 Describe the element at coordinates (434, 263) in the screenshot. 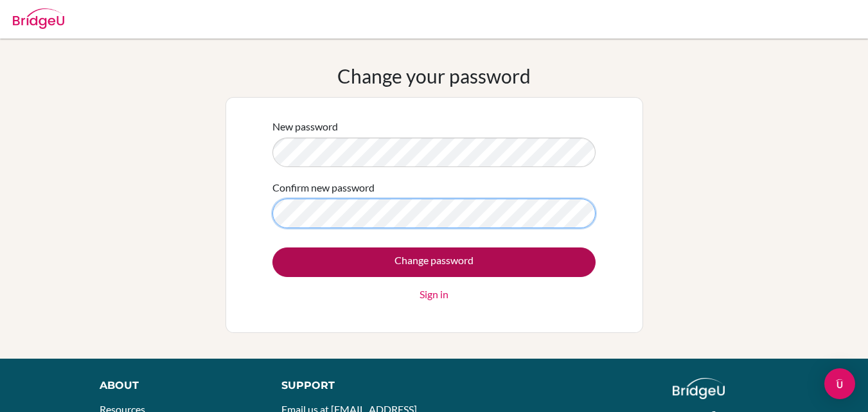

I see `input: Change password` at that location.